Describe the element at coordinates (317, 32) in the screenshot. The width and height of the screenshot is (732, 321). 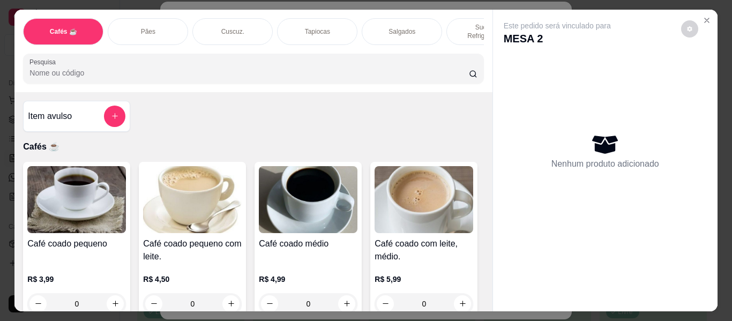
I see `p: Tapiocas` at that location.